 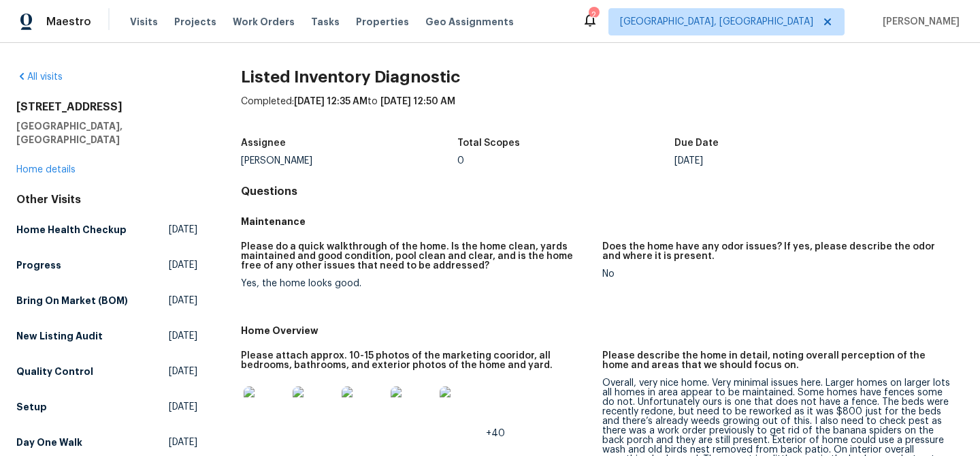 What do you see at coordinates (496, 433) in the screenshot?
I see `span: +40` at bounding box center [496, 433].